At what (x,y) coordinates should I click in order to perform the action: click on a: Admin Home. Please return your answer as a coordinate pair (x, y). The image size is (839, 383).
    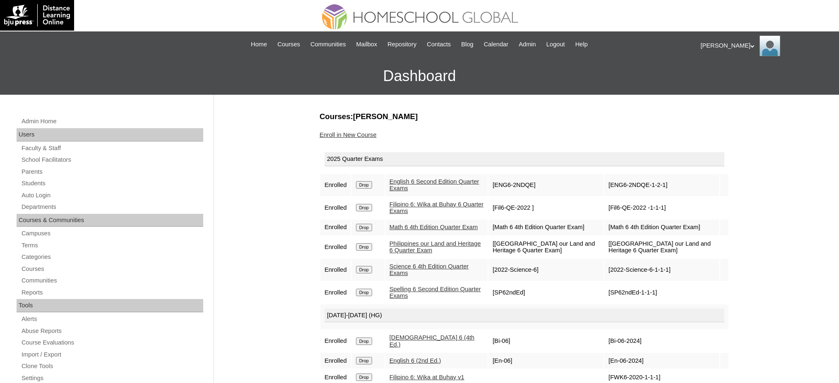
    Looking at the image, I should click on (112, 121).